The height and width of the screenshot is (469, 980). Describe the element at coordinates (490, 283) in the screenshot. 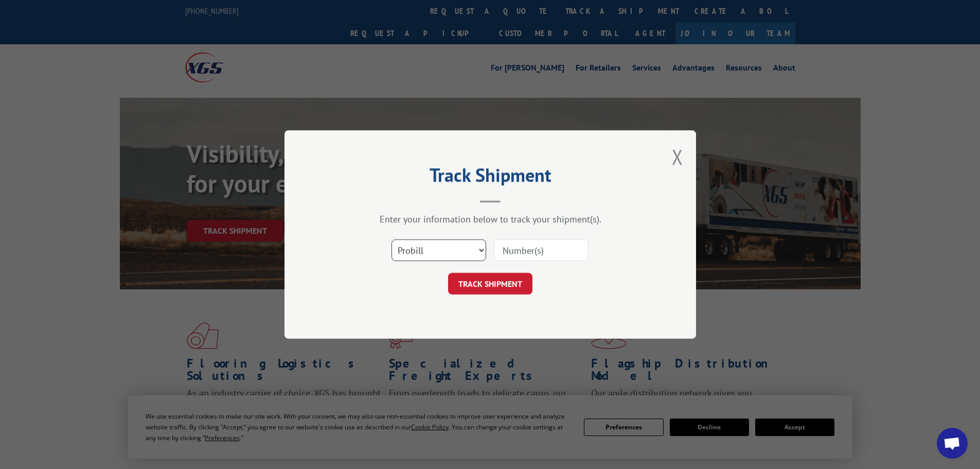

I see `button: TRACK SHIPMENT` at that location.